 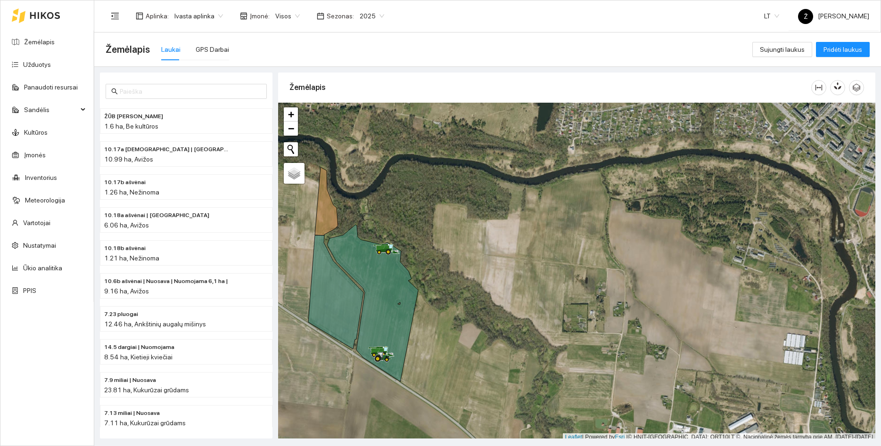 I want to click on span: menu-fold, so click(x=115, y=16).